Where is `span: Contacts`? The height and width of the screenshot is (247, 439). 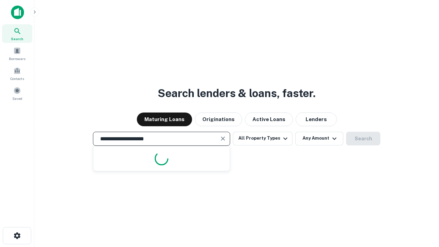 span: Contacts is located at coordinates (17, 79).